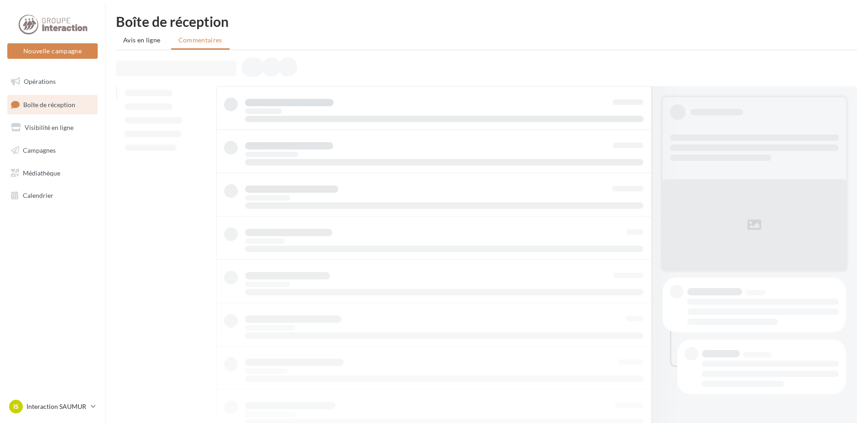  Describe the element at coordinates (52, 150) in the screenshot. I see `a: Campagnes` at that location.